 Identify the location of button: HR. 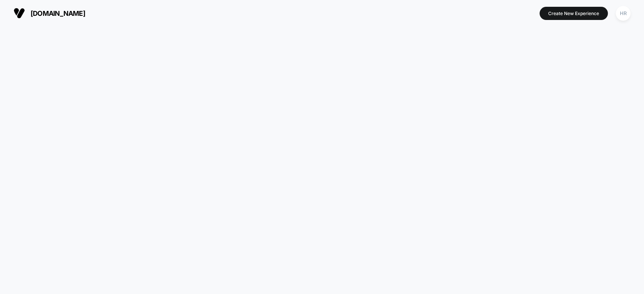
(623, 13).